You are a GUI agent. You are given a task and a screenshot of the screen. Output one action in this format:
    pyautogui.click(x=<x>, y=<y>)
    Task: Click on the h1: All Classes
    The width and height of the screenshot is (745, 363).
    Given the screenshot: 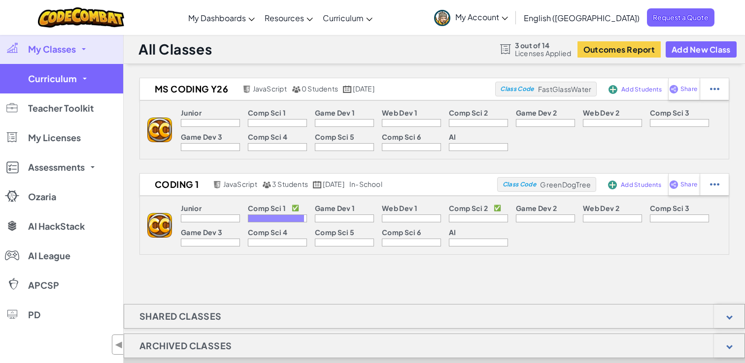 What is the action you would take?
    pyautogui.click(x=175, y=49)
    